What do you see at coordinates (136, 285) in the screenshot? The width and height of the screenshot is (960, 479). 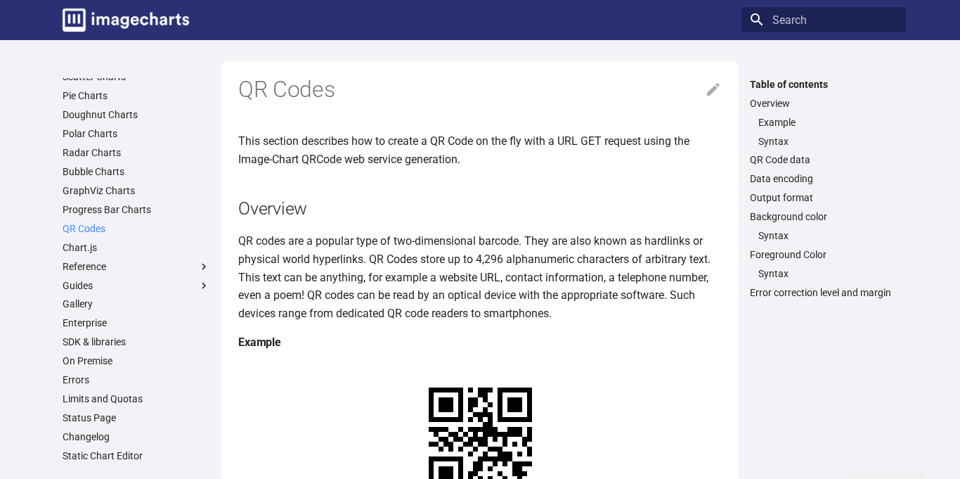 I see `label: Guides` at bounding box center [136, 285].